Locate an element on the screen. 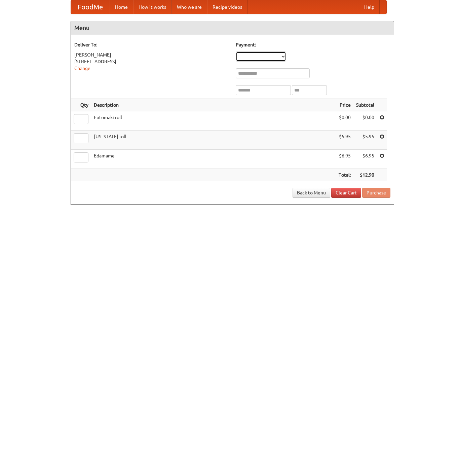  a: Who we are is located at coordinates (189, 7).